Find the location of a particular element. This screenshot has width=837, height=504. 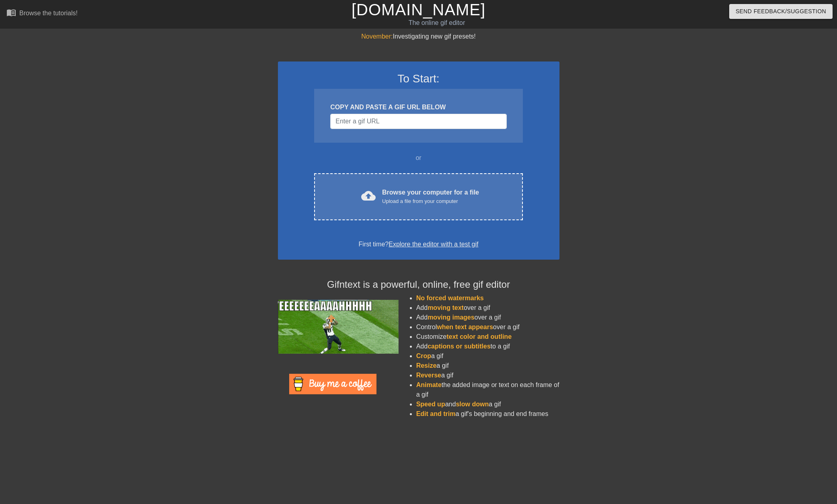

span: Edit and trim is located at coordinates (436, 414).